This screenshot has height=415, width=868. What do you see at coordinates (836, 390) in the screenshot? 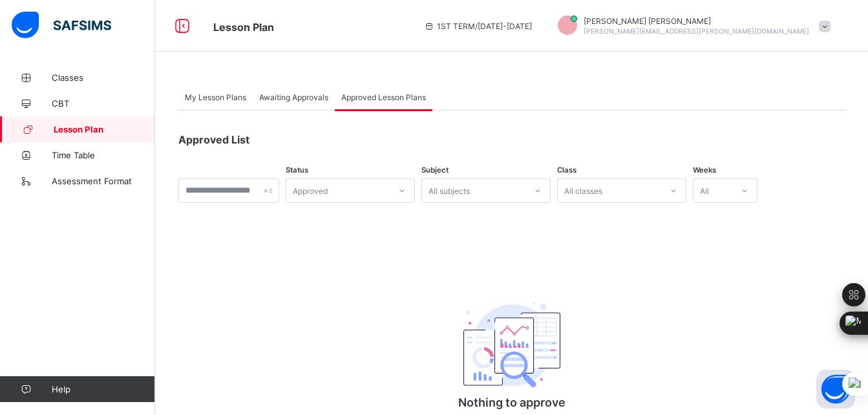
I see `button: Open asap` at bounding box center [836, 390].